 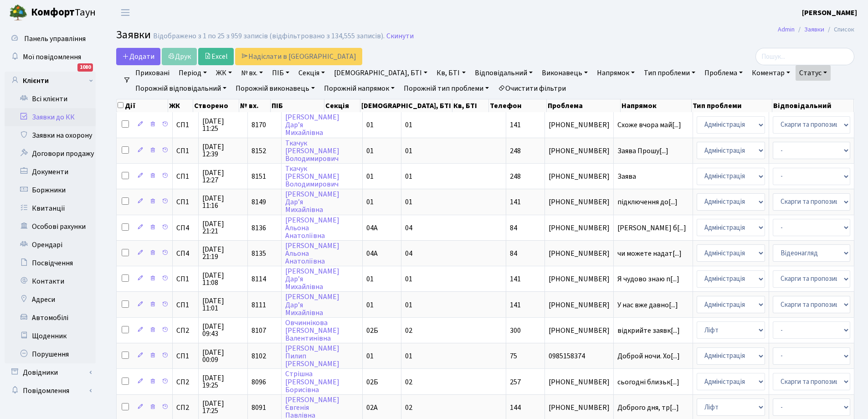 I want to click on span: 8135, so click(x=259, y=253).